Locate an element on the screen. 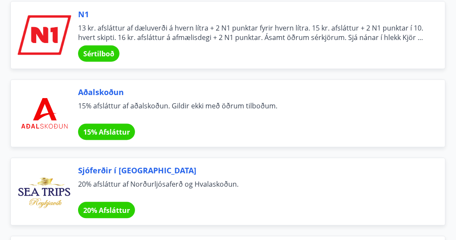 Image resolution: width=456 pixels, height=240 pixels. font: Aðalskoðun is located at coordinates (101, 93).